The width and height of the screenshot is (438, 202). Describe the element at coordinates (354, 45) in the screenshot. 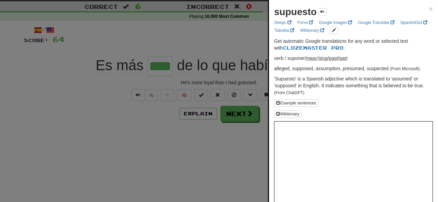

I see `p: Get automatic Google translations for any word or selected text with .` at that location.